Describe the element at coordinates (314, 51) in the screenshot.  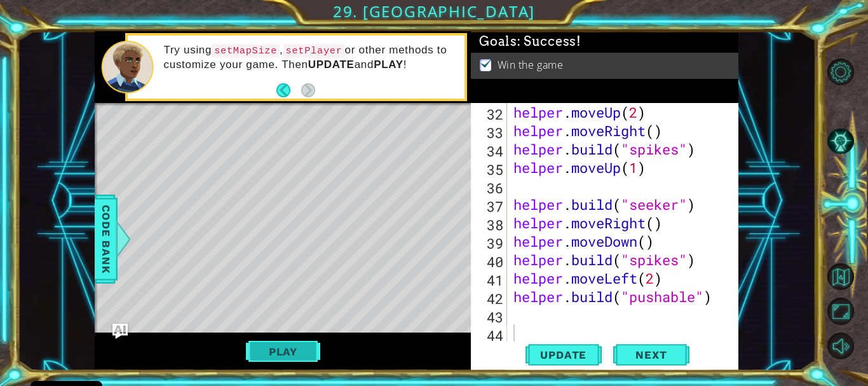
I see `code: setPlayer` at that location.